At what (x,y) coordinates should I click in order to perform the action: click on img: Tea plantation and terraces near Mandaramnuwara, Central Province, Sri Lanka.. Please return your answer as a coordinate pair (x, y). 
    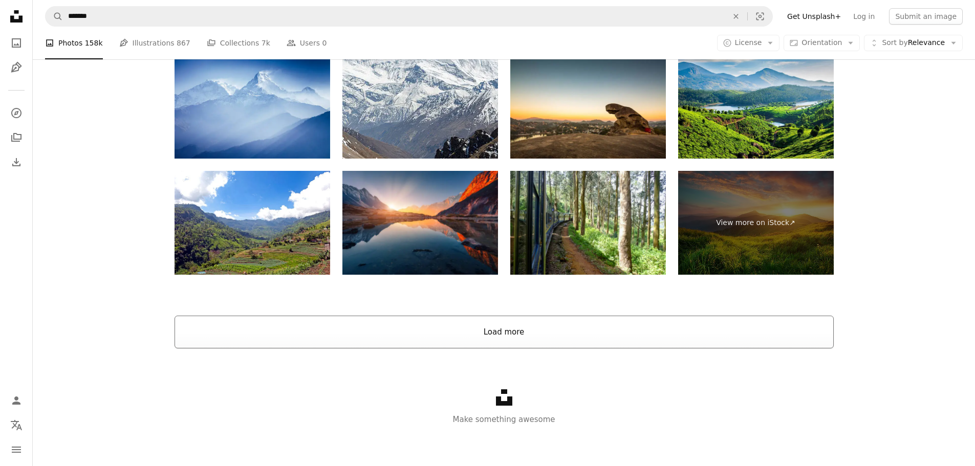
    Looking at the image, I should click on (252, 223).